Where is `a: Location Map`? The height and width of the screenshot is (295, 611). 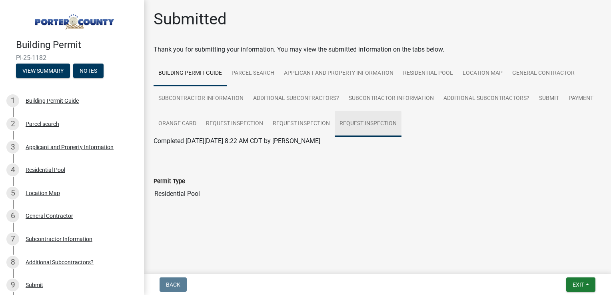
a: Location Map is located at coordinates (482, 74).